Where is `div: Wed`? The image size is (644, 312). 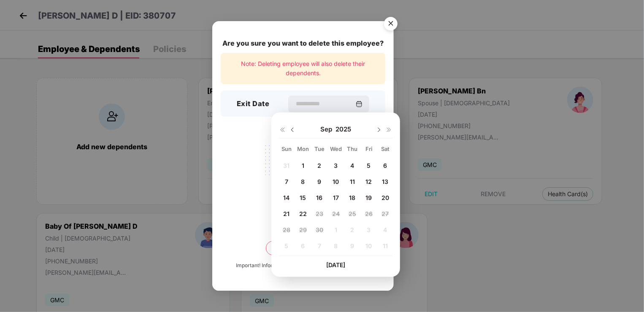 div: Wed is located at coordinates (335, 149).